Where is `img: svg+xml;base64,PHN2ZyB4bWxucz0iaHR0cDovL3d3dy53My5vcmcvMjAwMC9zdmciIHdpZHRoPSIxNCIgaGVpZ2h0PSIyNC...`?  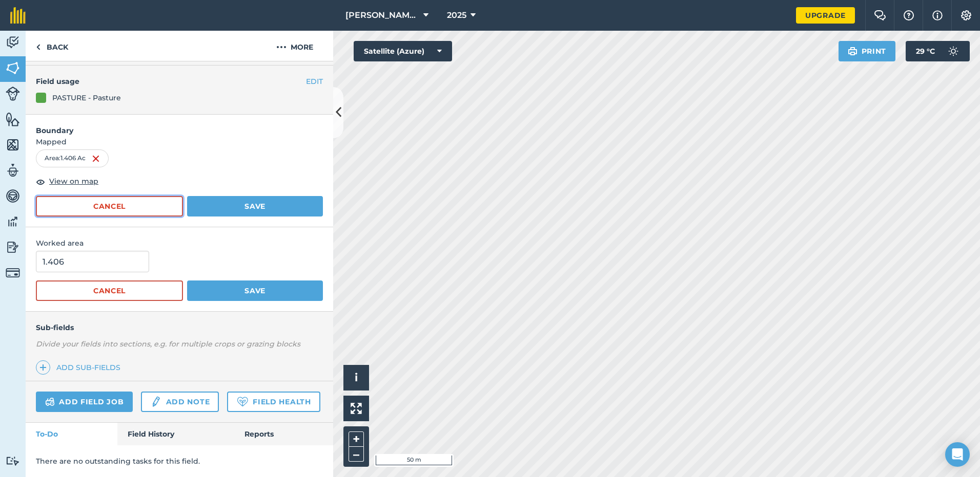 img: svg+xml;base64,PHN2ZyB4bWxucz0iaHR0cDovL3d3dy53My5vcmcvMjAwMC9zdmciIHdpZHRoPSIxNCIgaGVpZ2h0PSIyNC... is located at coordinates (43, 368).